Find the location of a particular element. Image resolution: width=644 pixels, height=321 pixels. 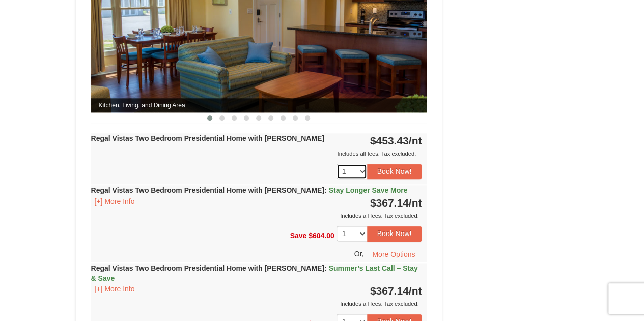

span: Kitchen, Living, and Dining Area is located at coordinates (260, 105).